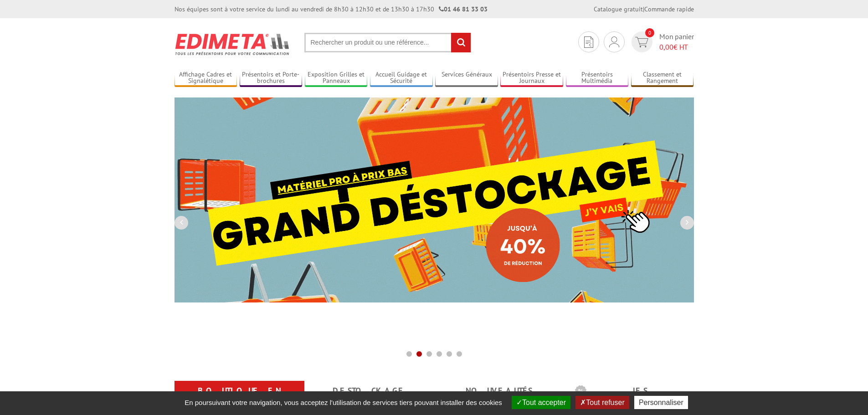  What do you see at coordinates (666, 47) in the screenshot?
I see `span: 0,00` at bounding box center [666, 47].